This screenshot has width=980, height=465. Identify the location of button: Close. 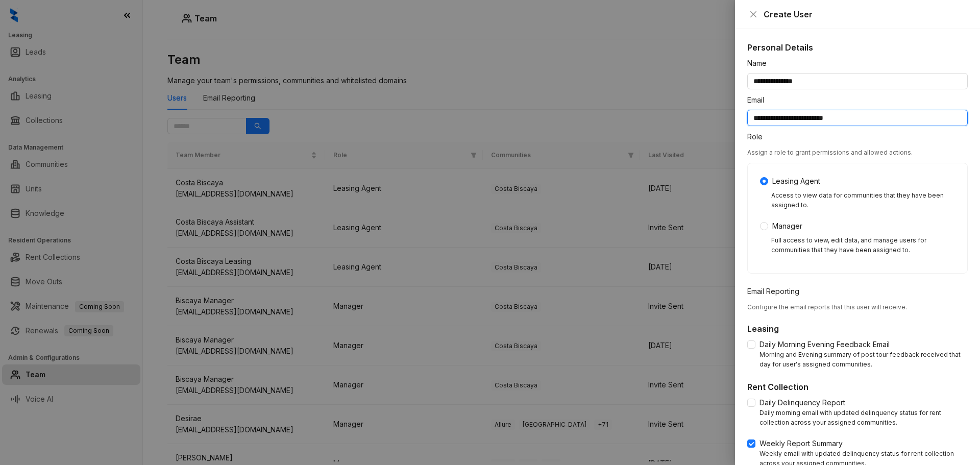
(753, 14).